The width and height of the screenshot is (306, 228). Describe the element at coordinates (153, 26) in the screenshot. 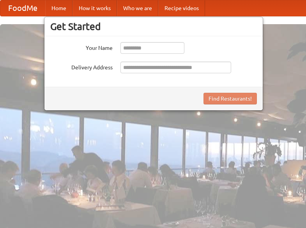

I see `h3: Get Started` at that location.